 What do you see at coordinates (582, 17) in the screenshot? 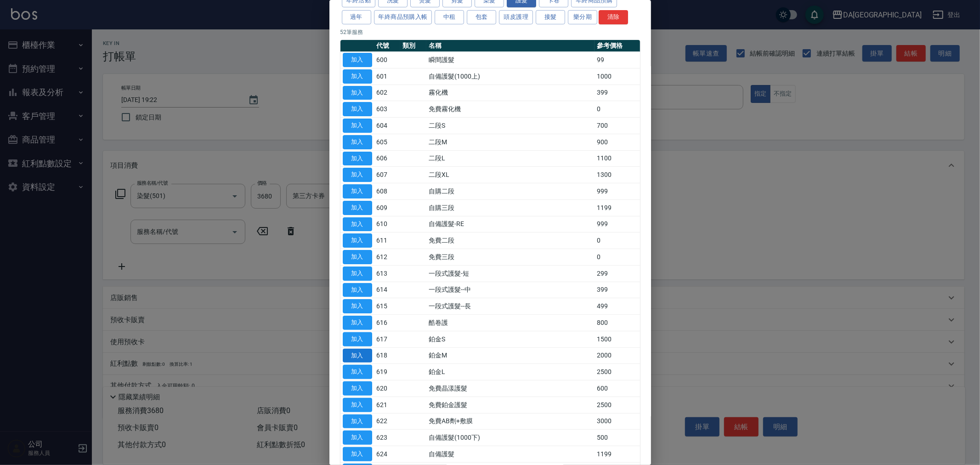
I see `button: 樂分期` at bounding box center [582, 17].